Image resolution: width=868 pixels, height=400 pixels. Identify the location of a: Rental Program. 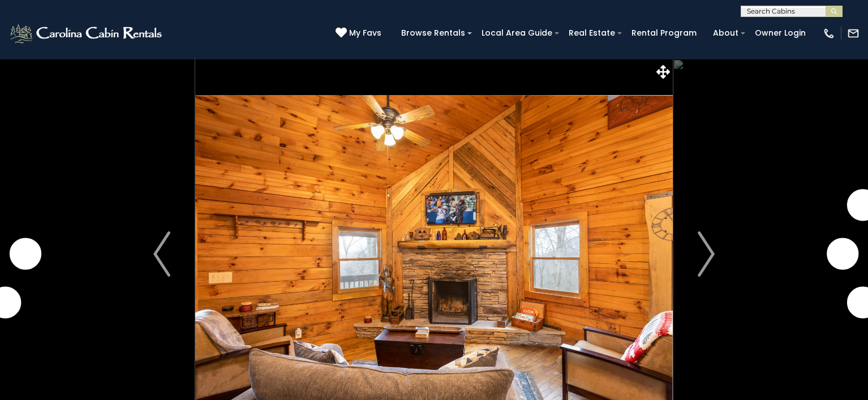
(664, 33).